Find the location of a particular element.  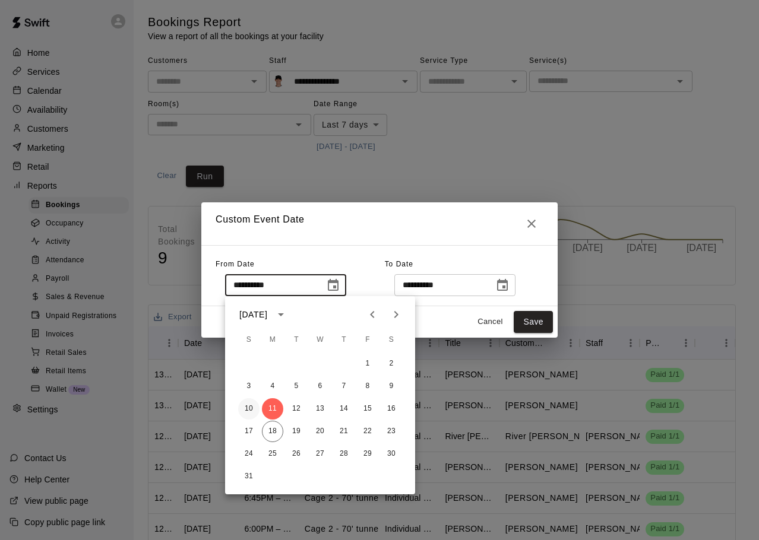

button: 3 is located at coordinates (249, 386).